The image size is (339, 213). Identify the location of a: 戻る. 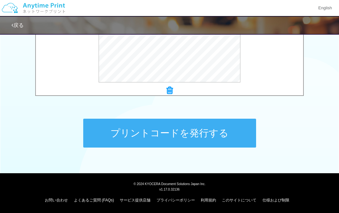
(18, 25).